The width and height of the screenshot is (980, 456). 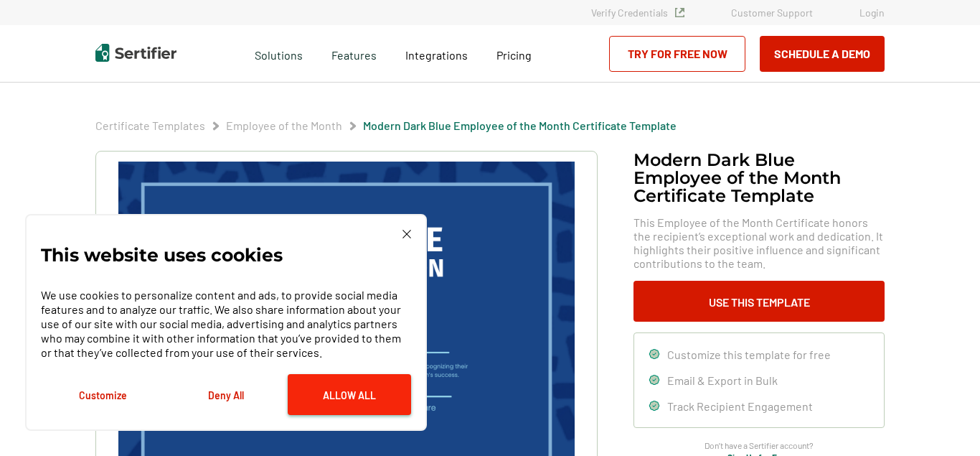 What do you see at coordinates (285, 125) in the screenshot?
I see `a: Employee of the Month` at bounding box center [285, 125].